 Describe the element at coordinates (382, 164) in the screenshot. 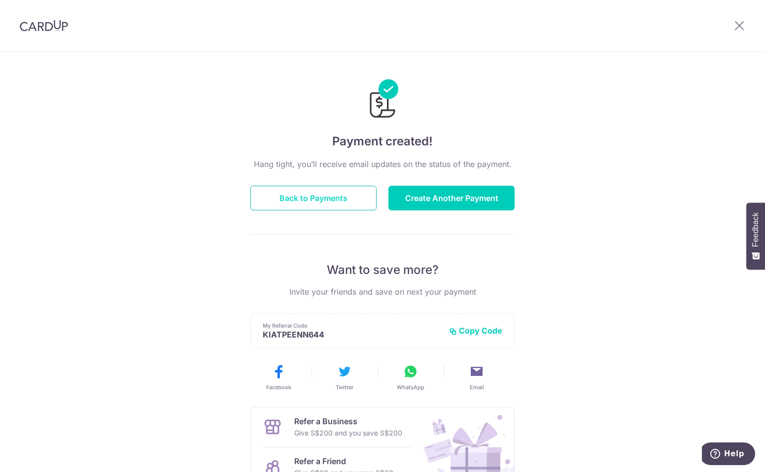

I see `p: Hang tight, you’ll receive email updates on the status of the payment.` at that location.